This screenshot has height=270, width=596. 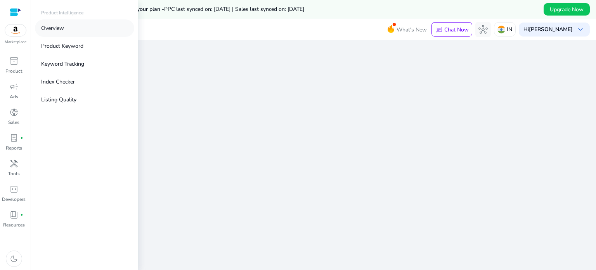 What do you see at coordinates (16, 30) in the screenshot?
I see `img: amazon.svg` at bounding box center [16, 30].